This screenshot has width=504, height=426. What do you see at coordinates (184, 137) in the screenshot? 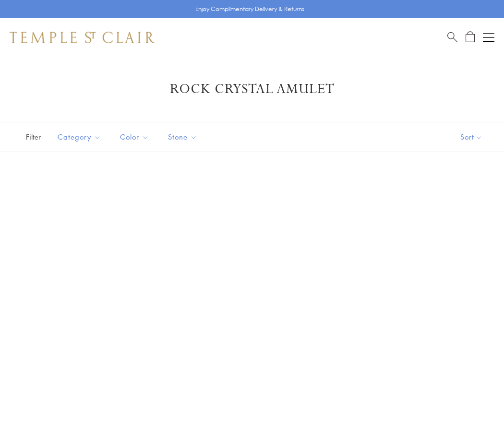
I see `span: Stone` at bounding box center [184, 137].